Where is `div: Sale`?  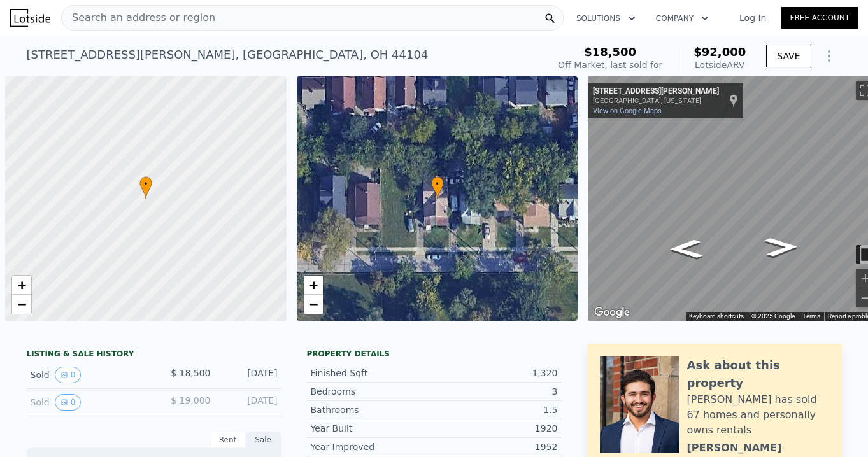
div: Sale is located at coordinates (263, 440).